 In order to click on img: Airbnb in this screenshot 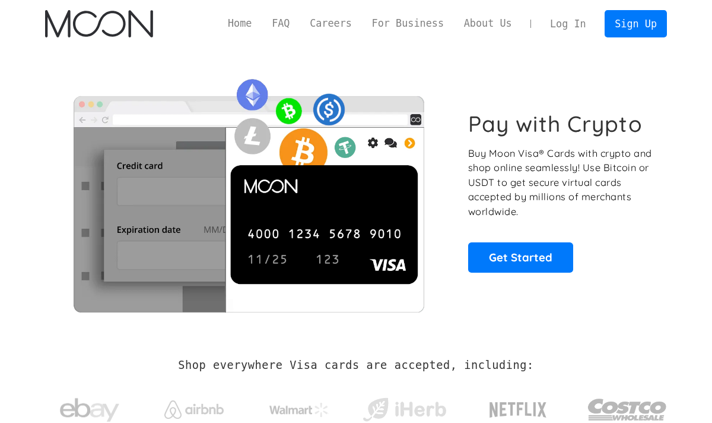, I will do `click(194, 409)`.